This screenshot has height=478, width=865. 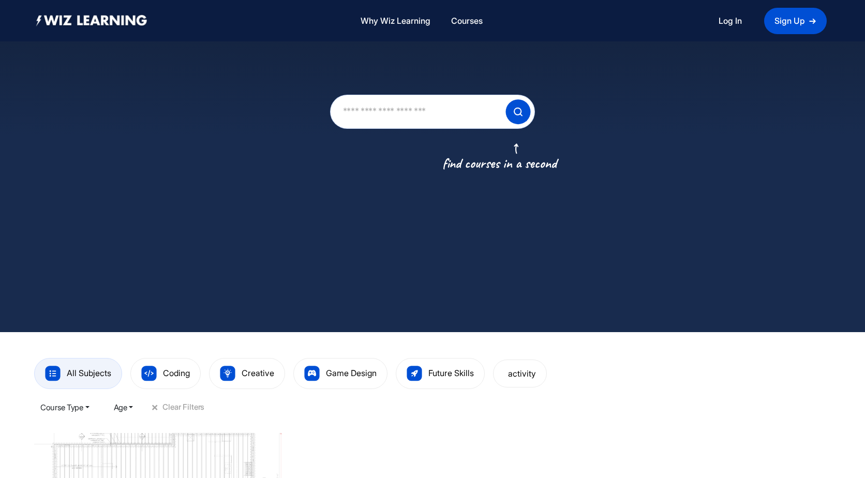 I want to click on span: Creative, so click(x=258, y=373).